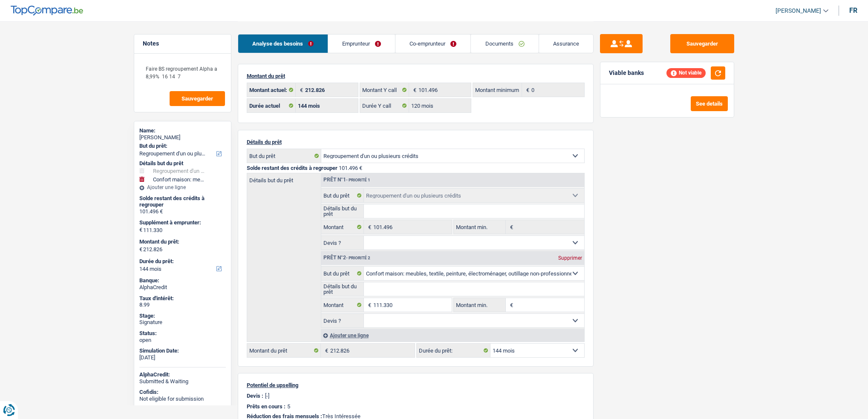 The image size is (868, 419). I want to click on label: Durée actuel, so click(271, 106).